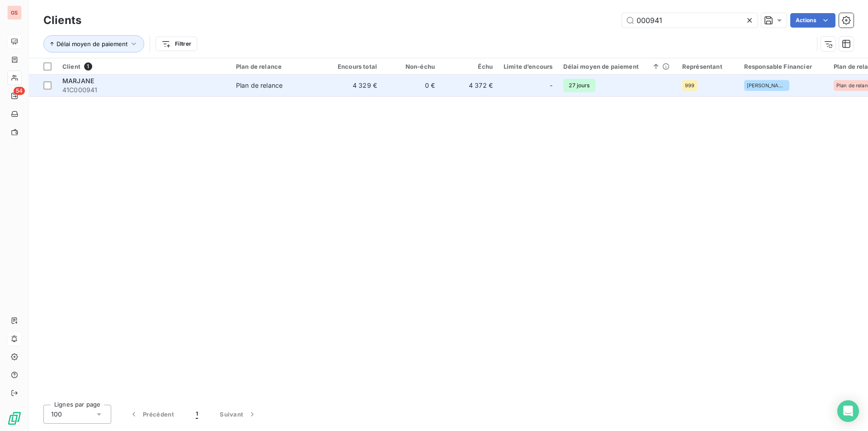 This screenshot has height=431, width=868. Describe the element at coordinates (151, 414) in the screenshot. I see `button: Précédent` at that location.